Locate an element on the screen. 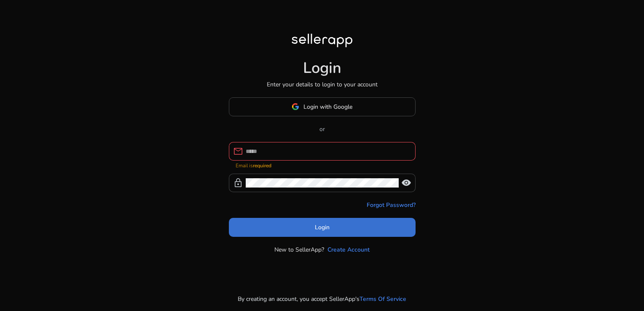  a: Create Account is located at coordinates (348, 249).